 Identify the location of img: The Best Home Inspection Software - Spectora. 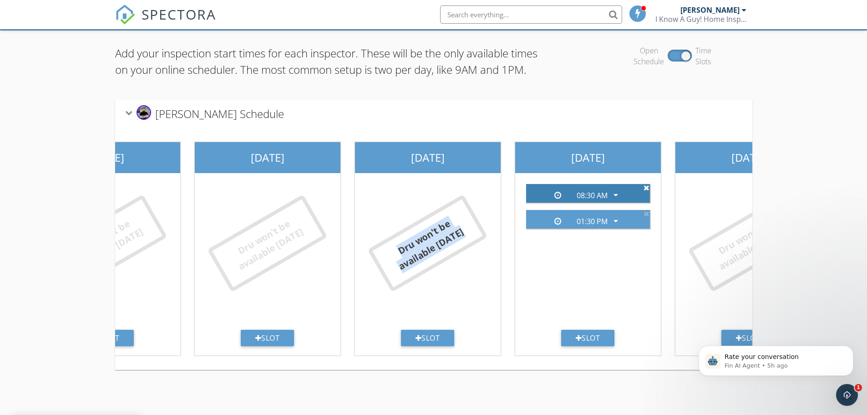
(125, 15).